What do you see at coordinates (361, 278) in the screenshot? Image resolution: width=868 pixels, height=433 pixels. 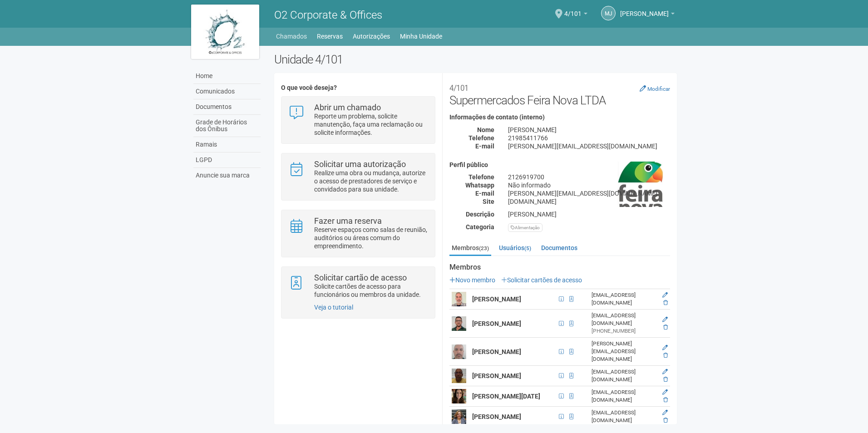 I see `strong: Solicitar cartão de acesso` at bounding box center [361, 278].